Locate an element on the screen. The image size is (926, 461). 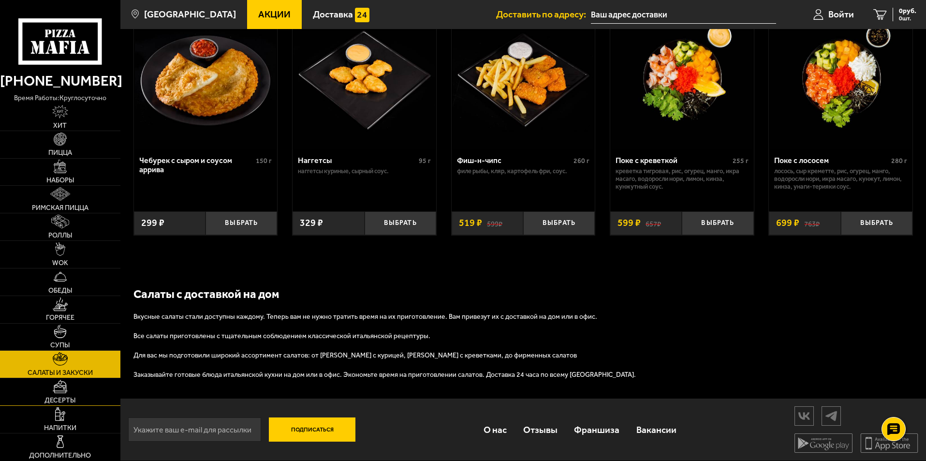
img: Наггетсы is located at coordinates (364, 78).